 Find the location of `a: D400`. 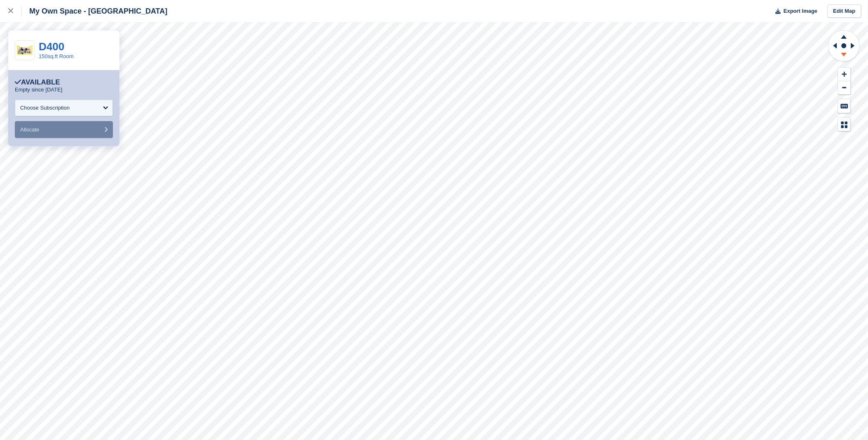

a: D400 is located at coordinates (52, 46).